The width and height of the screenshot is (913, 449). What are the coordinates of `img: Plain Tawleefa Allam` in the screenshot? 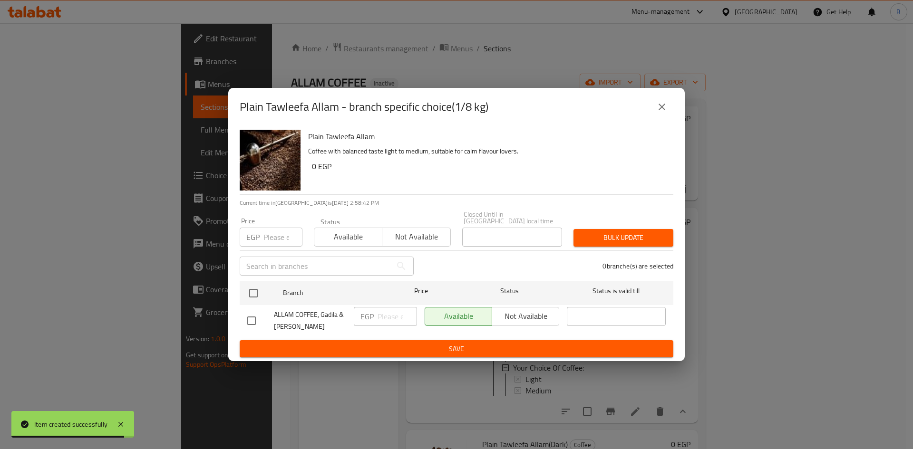 It's located at (270, 160).